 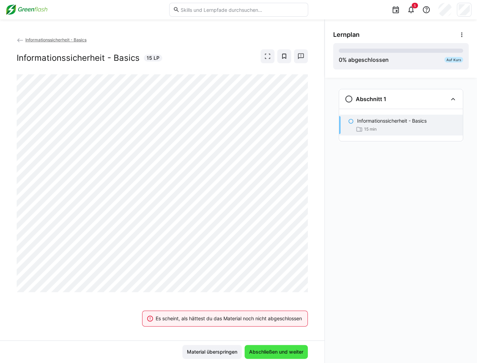 What do you see at coordinates (454, 60) in the screenshot?
I see `div: Auf Kurs` at bounding box center [454, 60].